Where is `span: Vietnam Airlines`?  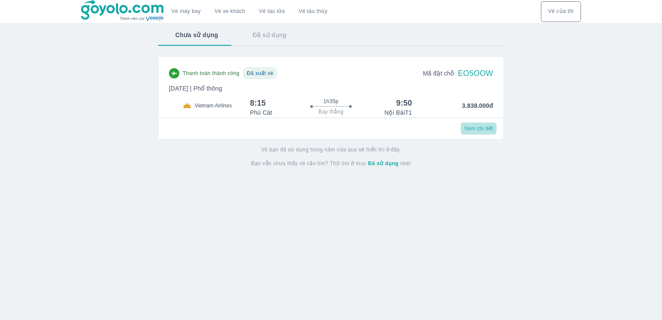 span: Vietnam Airlines is located at coordinates (213, 106).